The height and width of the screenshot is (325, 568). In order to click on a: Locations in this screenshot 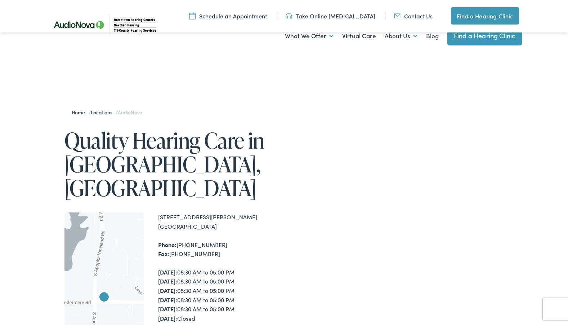, I will do `click(103, 112)`.